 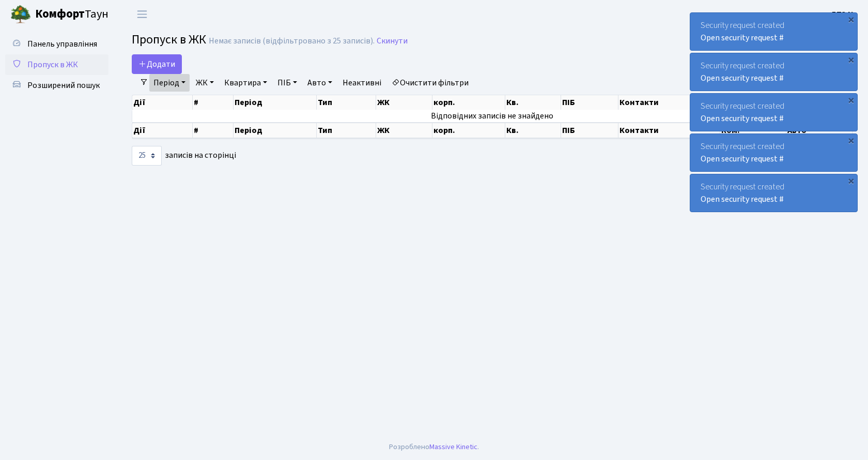 I want to click on img: logo.png, so click(x=21, y=14).